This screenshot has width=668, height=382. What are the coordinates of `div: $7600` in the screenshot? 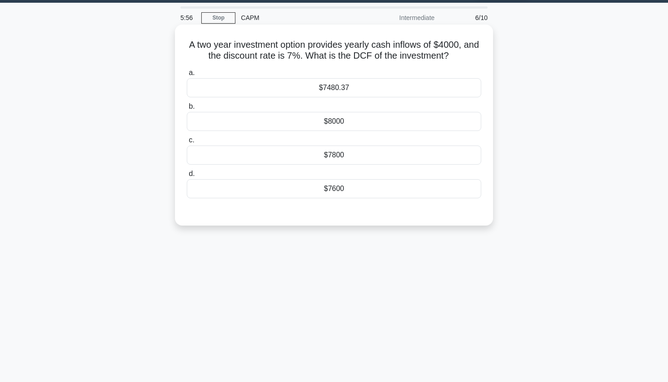 It's located at (334, 189).